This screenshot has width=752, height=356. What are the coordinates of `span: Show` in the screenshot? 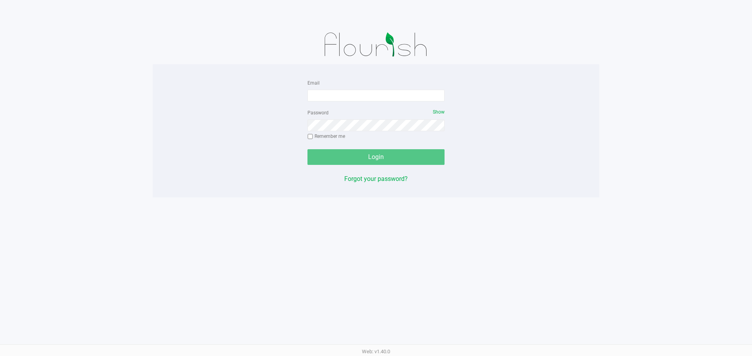 It's located at (439, 112).